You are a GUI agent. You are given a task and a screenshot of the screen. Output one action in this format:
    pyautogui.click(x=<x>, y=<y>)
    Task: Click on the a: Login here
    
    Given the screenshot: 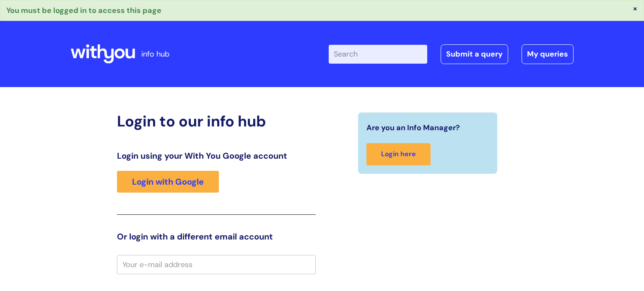 What is the action you would take?
    pyautogui.click(x=398, y=154)
    